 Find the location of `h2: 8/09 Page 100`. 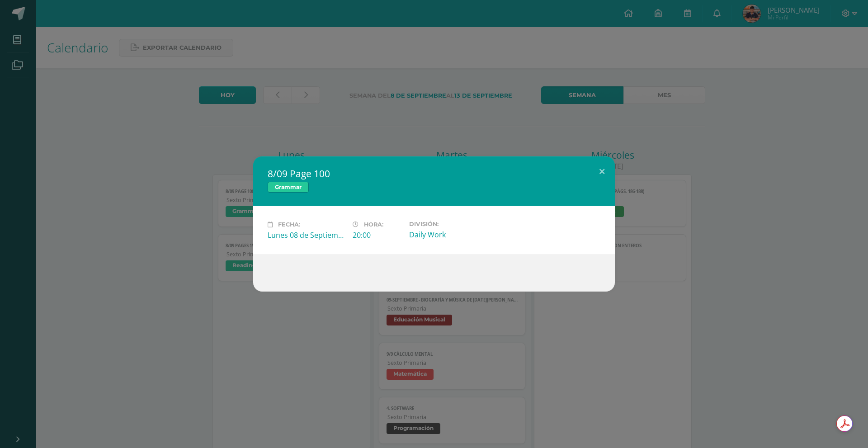

h2: 8/09 Page 100 is located at coordinates (434, 174).